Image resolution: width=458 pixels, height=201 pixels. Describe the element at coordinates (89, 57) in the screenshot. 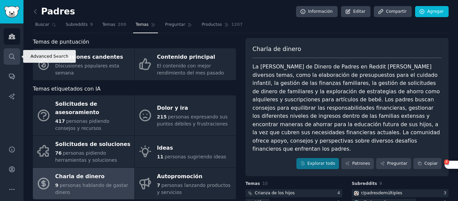

I see `font: Discusiones candentes` at that location.